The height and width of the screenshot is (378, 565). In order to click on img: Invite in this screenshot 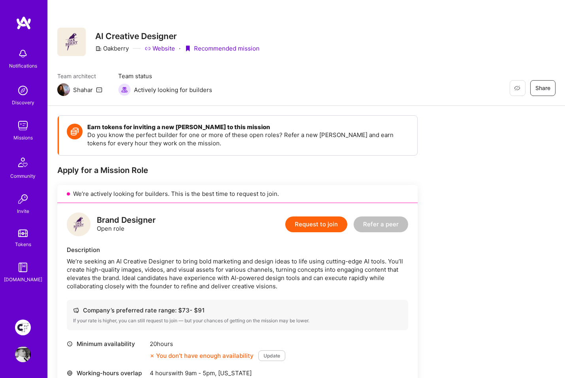, I will do `click(23, 199)`.